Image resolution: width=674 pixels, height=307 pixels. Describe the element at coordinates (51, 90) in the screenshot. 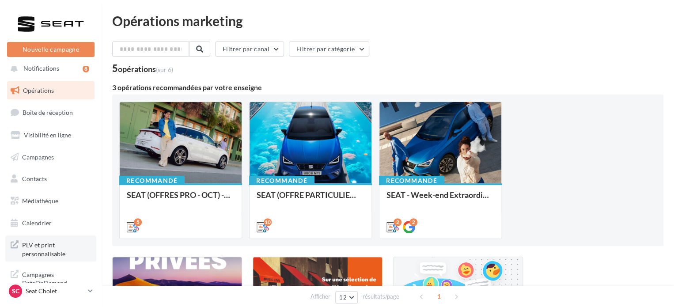

I see `a: Opérations` at that location.